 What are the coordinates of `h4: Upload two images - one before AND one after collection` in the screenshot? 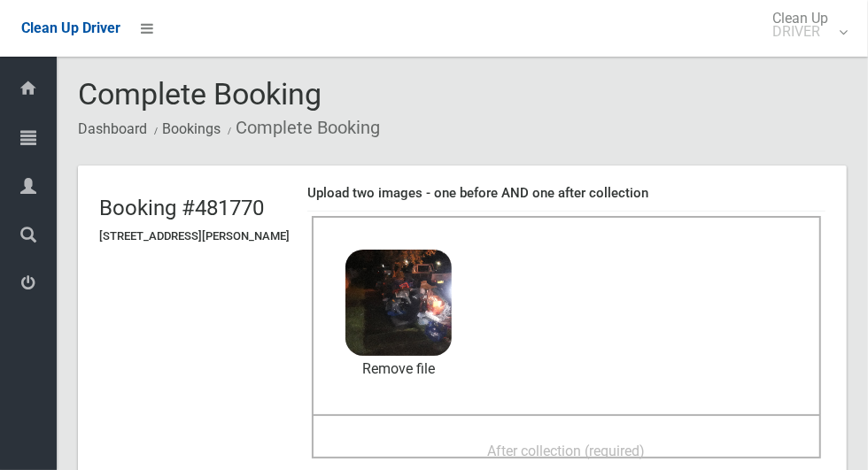 It's located at (566, 193).